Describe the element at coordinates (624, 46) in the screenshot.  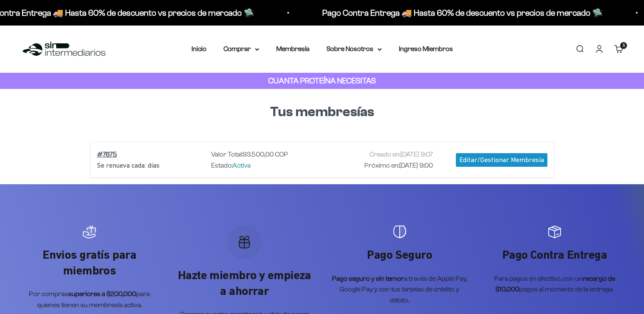
I see `span: 5` at that location.